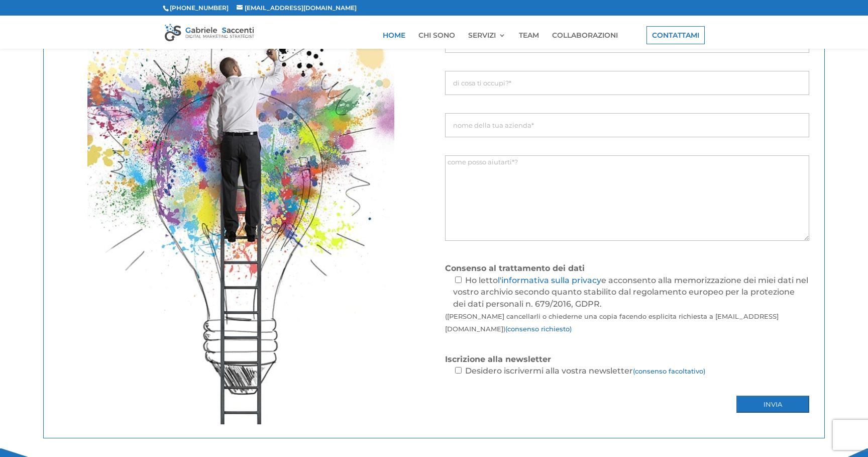 This screenshot has width=868, height=457. What do you see at coordinates (585, 40) in the screenshot?
I see `a: COLLABORAZIONI` at bounding box center [585, 40].